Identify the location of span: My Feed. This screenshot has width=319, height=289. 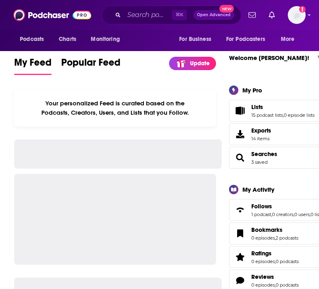
(33, 65).